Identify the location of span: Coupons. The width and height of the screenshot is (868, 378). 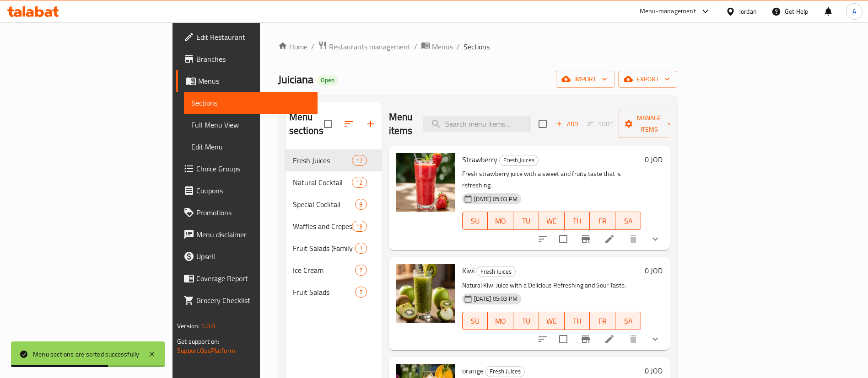
(253, 190).